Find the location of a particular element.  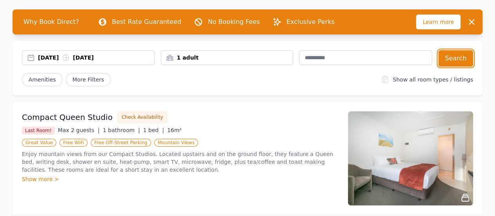

span: Free WiFi is located at coordinates (74, 142).